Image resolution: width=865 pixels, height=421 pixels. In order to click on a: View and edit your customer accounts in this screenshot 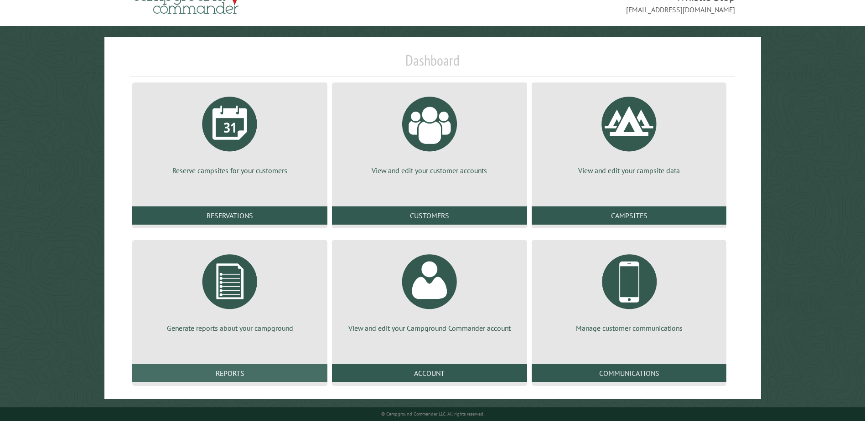, I will do `click(430, 133)`.